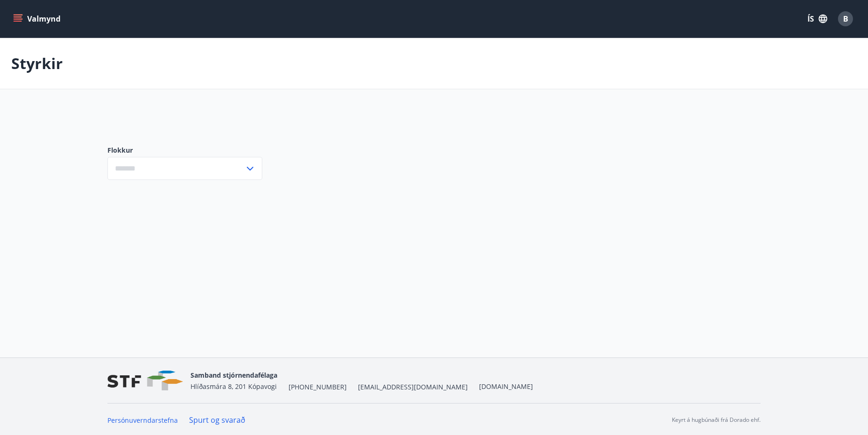  What do you see at coordinates (37, 19) in the screenshot?
I see `button: menu` at bounding box center [37, 19].